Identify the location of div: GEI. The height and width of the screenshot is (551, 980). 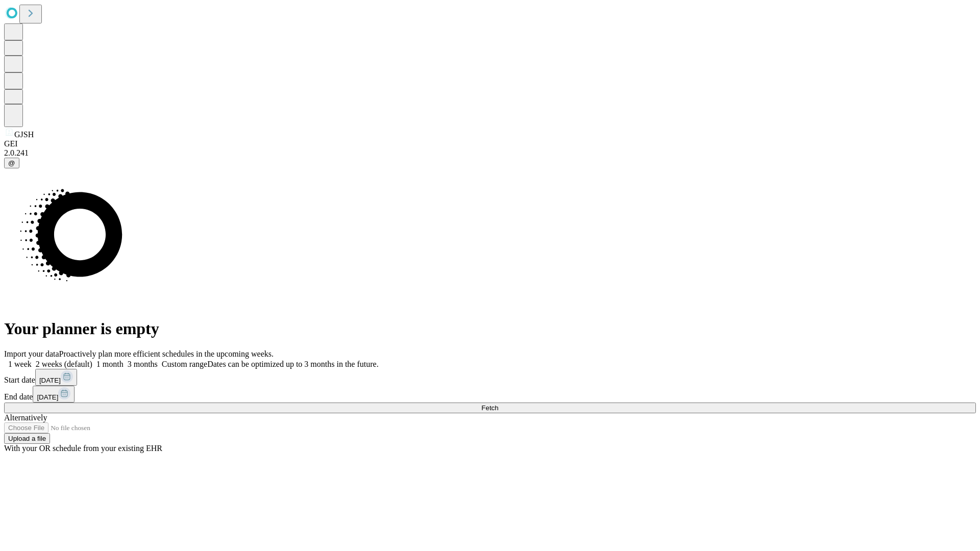
(490, 144).